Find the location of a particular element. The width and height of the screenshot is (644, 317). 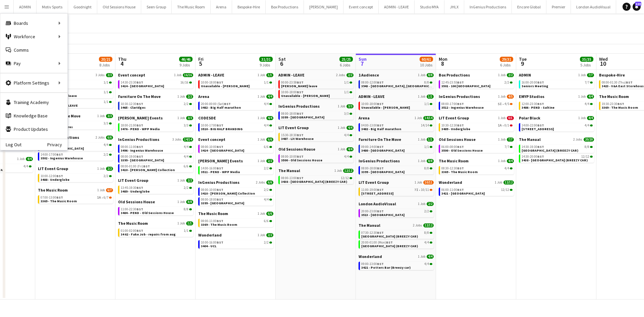

a: Arena1 Job14/14 is located at coordinates (396, 117).